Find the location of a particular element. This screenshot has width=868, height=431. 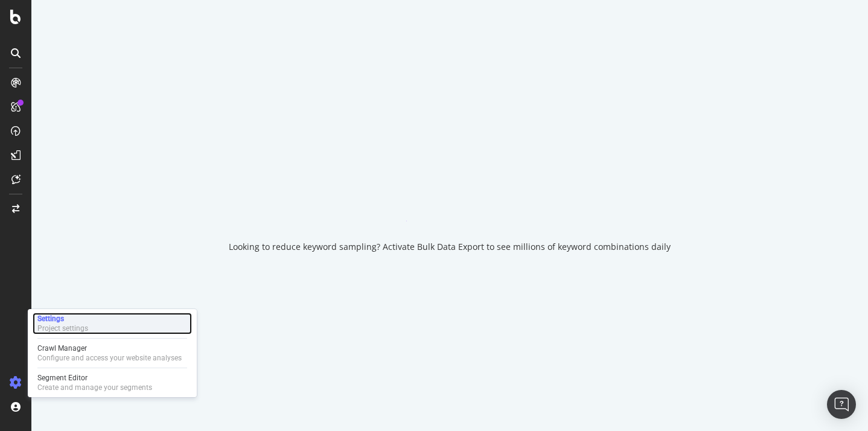

div: Crawl Manager is located at coordinates (109, 348).